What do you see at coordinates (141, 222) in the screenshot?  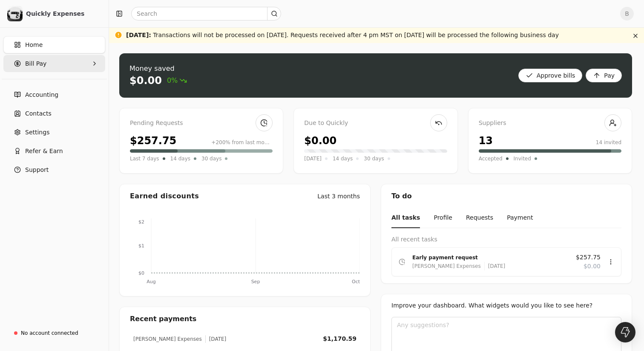 I see `tspan: $2` at bounding box center [141, 222].